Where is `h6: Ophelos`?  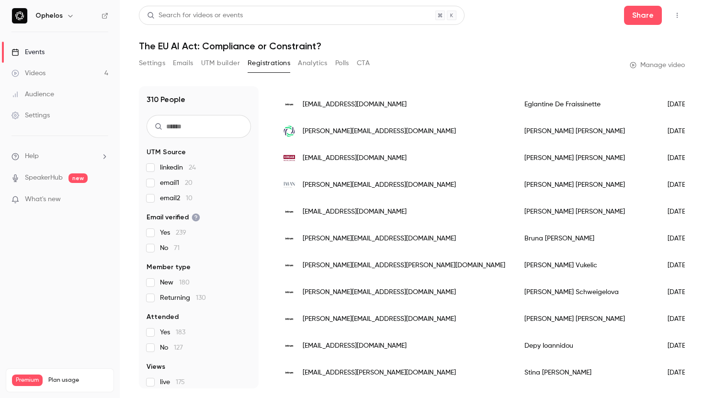
h6: Ophelos is located at coordinates (49, 16).